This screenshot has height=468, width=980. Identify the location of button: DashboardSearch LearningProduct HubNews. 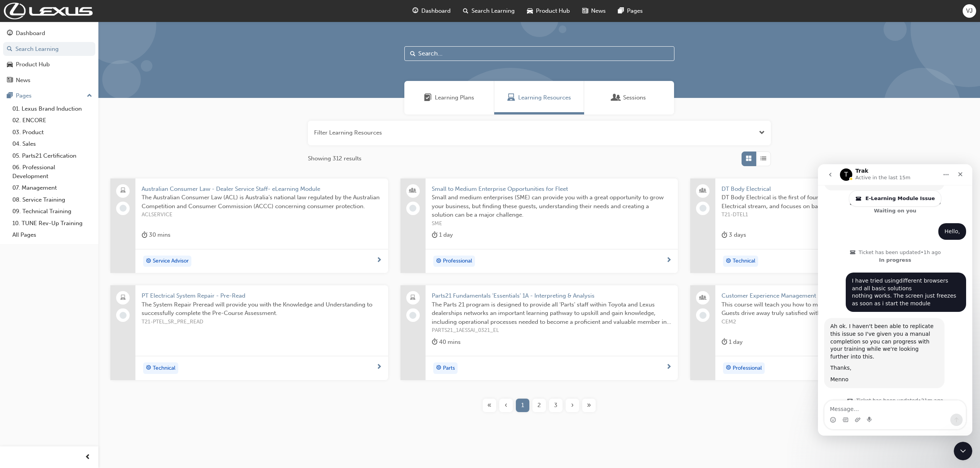
(49, 57).